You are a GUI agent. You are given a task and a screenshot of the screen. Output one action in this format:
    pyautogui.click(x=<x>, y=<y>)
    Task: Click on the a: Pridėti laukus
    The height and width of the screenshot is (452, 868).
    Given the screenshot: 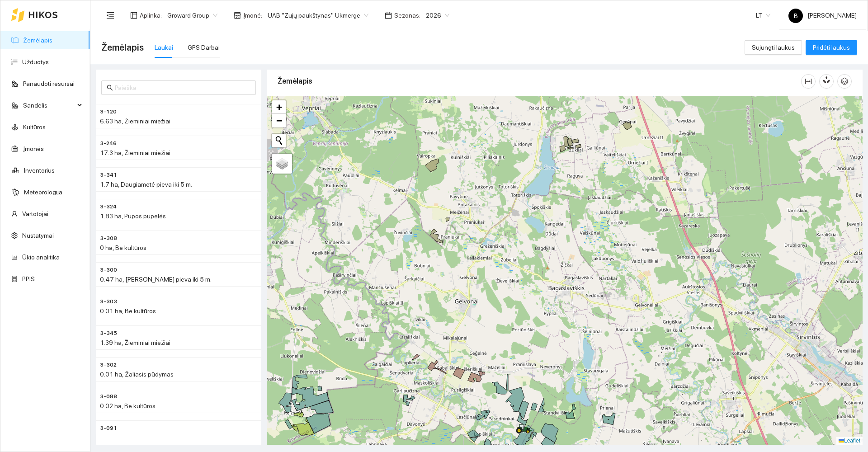 What is the action you would take?
    pyautogui.click(x=831, y=47)
    